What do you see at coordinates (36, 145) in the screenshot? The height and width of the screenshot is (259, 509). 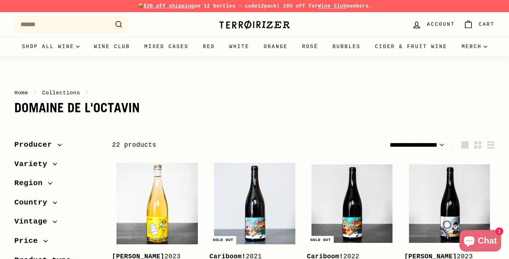 I see `span: Producer` at bounding box center [36, 145].